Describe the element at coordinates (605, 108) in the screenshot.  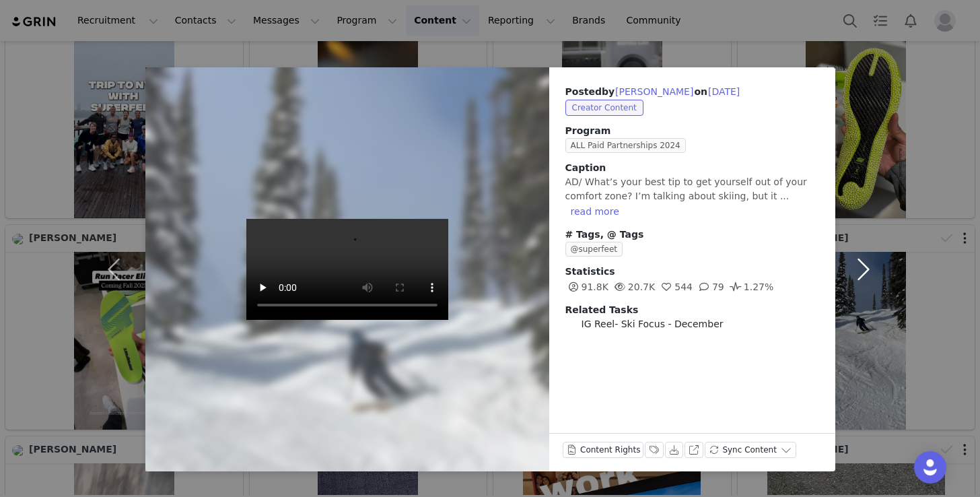
I see `span: Creator Content` at that location.